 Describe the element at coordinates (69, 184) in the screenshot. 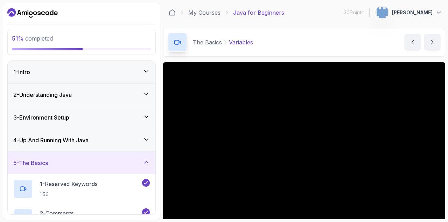

I see `p: 1 - Reserved Keywords` at that location.